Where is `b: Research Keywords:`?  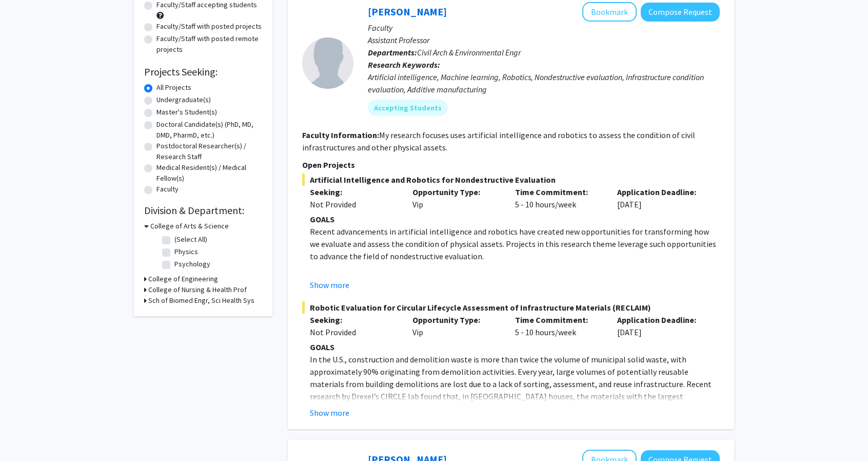 b: Research Keywords: is located at coordinates (403, 65).